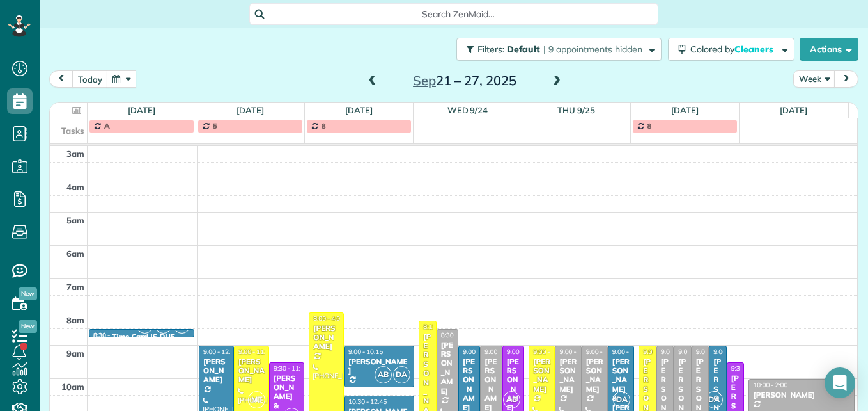  What do you see at coordinates (366, 351) in the screenshot?
I see `span: 9:00 - 10:15` at bounding box center [366, 351].